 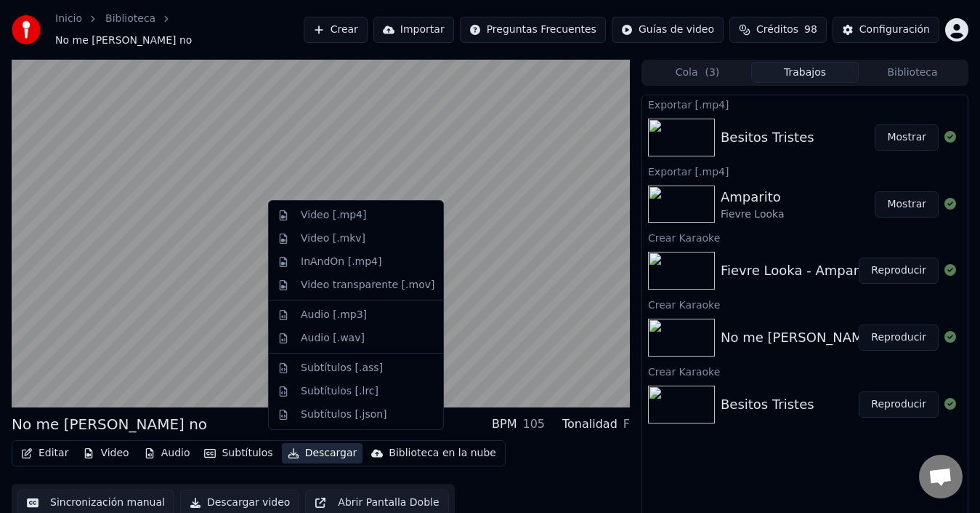 I want to click on nav: breadcrumb, so click(x=180, y=30).